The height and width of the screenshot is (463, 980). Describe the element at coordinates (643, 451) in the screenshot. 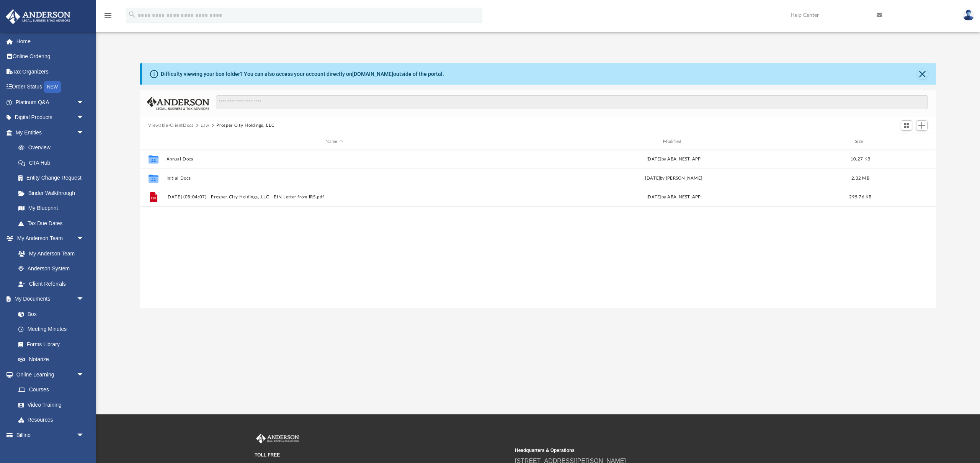

I see `small: Headquarters & Operations` at that location.